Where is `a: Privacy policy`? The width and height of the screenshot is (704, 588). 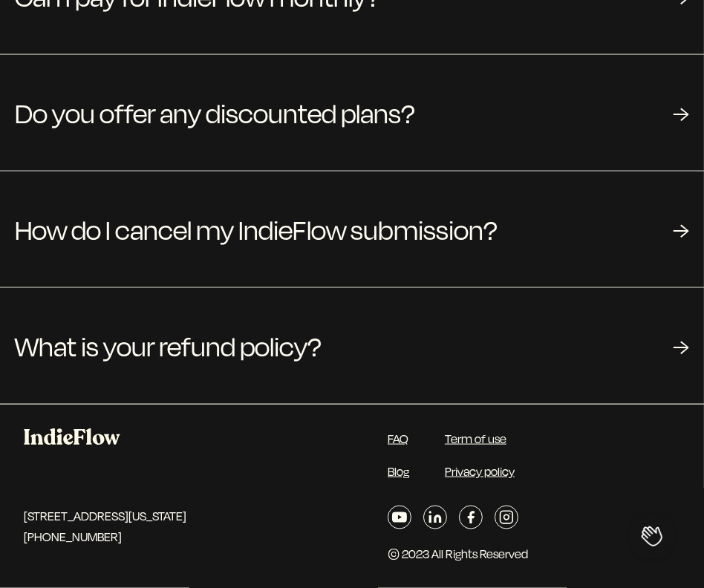 a: Privacy policy is located at coordinates (480, 471).